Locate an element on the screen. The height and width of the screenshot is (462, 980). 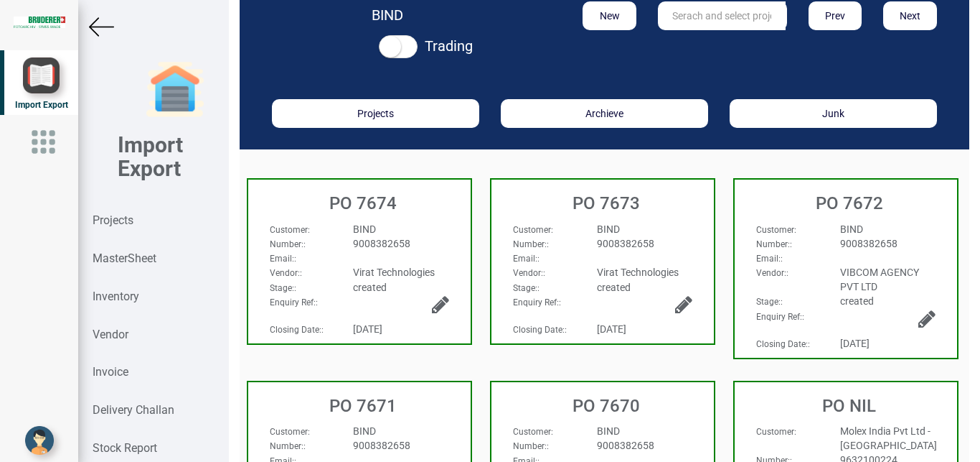
strong: Stock Report is located at coordinates (125, 448).